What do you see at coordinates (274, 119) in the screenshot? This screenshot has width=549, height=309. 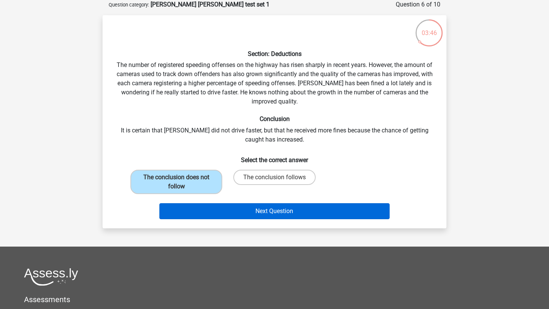 I see `h6: Conclusion` at bounding box center [274, 119].